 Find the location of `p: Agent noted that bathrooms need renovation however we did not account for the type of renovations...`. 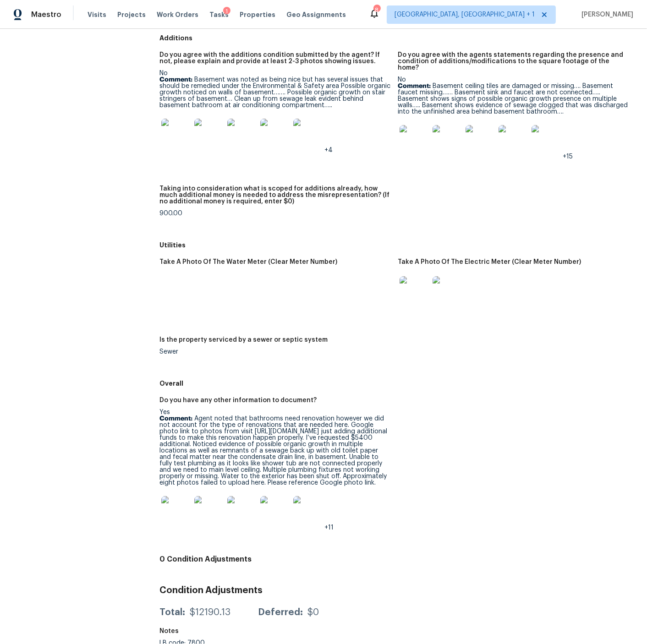

p: Agent noted that bathrooms need renovation however we did not account for the type of renovations... is located at coordinates (275, 451).